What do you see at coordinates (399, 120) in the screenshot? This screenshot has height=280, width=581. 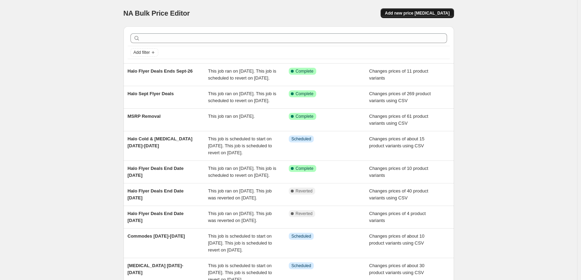 I see `span: Changes prices of 61 product variants using CSV` at bounding box center [399, 120].